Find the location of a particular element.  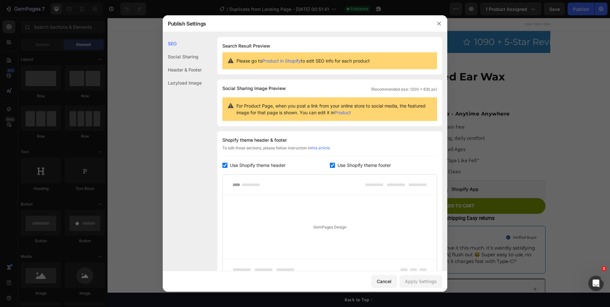

p: Wa Filmz. is located at coordinates (317, 220).